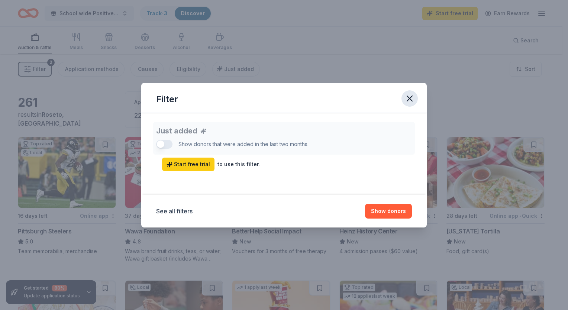 The height and width of the screenshot is (310, 568). What do you see at coordinates (239, 164) in the screenshot?
I see `div: to use this filter.` at bounding box center [239, 164].